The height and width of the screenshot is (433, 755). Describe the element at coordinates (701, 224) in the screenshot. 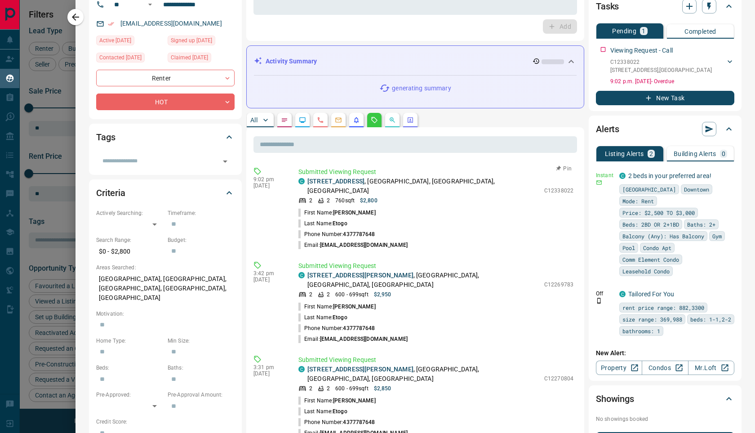

I see `span: Baths: 2+` at that location.